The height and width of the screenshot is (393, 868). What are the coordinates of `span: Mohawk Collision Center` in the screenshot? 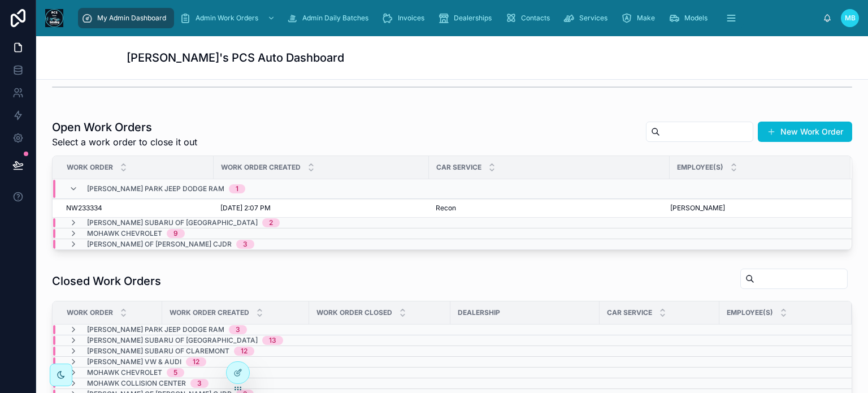 It's located at (136, 384).